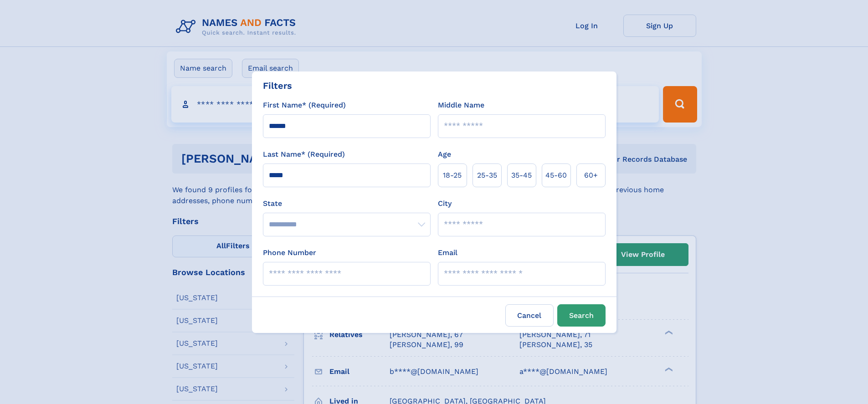 This screenshot has width=868, height=404. What do you see at coordinates (290, 253) in the screenshot?
I see `label: Phone Number` at bounding box center [290, 253].